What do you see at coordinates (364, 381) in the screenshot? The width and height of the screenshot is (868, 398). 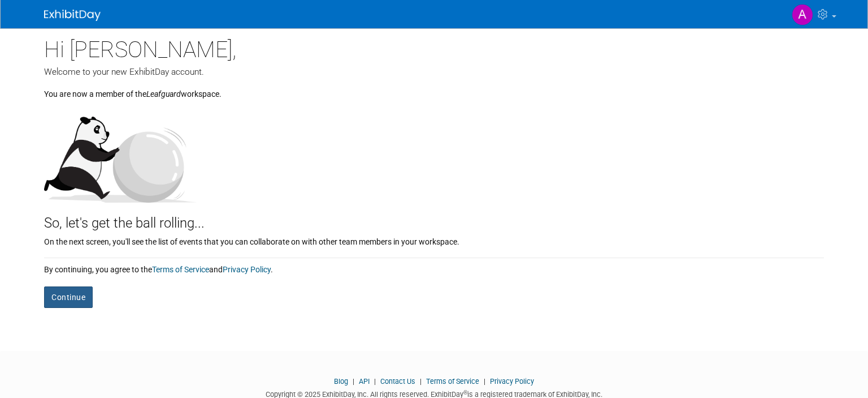 I see `a: API` at bounding box center [364, 381].